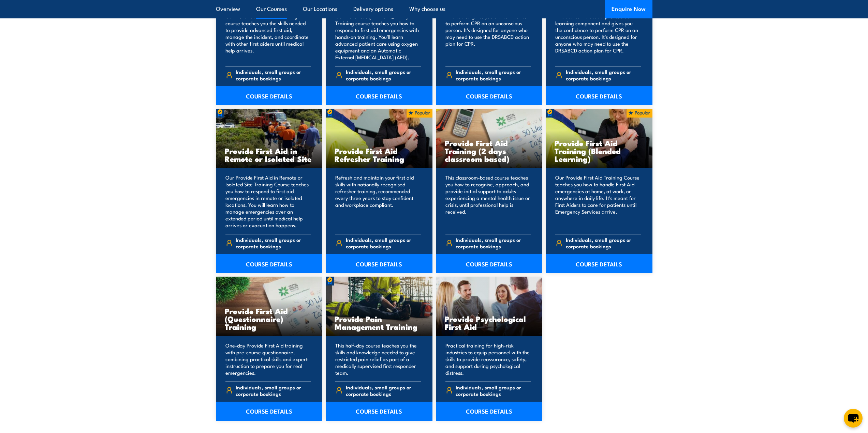 The width and height of the screenshot is (868, 433). What do you see at coordinates (488, 359) in the screenshot?
I see `p: Practical training for high-risk industries to equip personnel with the skills to provide reassur...` at bounding box center [488, 359].